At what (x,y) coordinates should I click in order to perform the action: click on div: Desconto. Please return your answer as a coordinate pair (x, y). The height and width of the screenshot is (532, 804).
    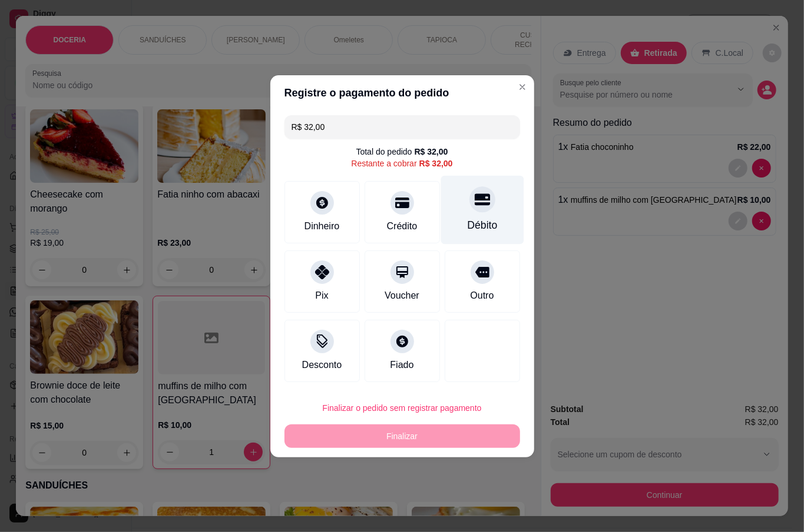
    Looking at the image, I should click on (322, 365).